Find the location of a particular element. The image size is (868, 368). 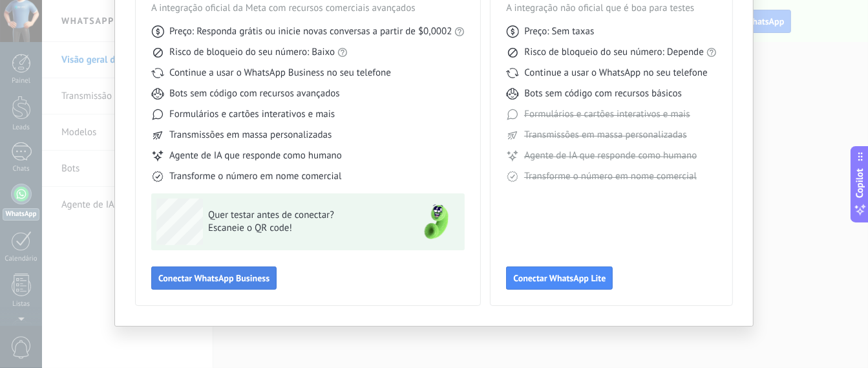

span: Bots sem código com recursos básicos is located at coordinates (602, 93).